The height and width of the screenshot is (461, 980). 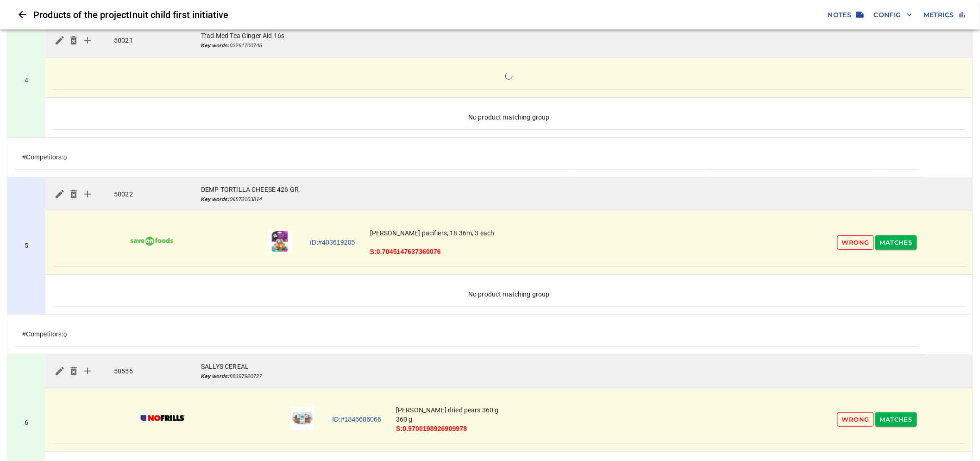 What do you see at coordinates (357, 420) in the screenshot?
I see `a: ID:#1845686066` at bounding box center [357, 420].